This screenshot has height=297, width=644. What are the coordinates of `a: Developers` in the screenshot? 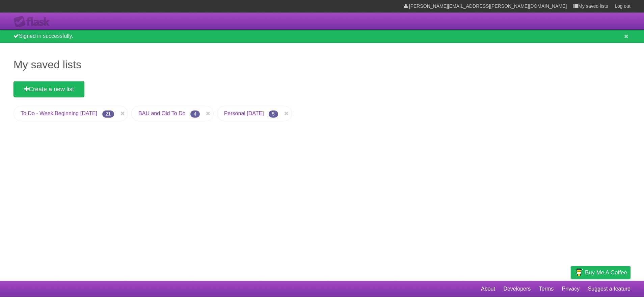 It's located at (517, 289).